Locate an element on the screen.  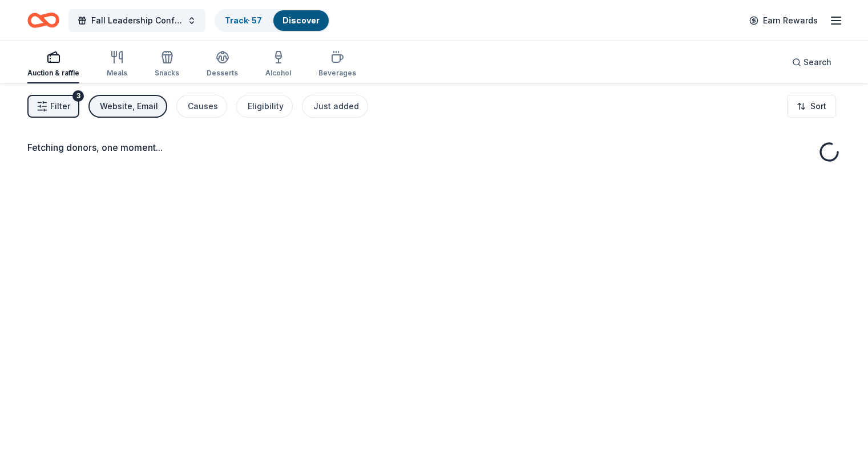
div: 3 is located at coordinates (79, 96).